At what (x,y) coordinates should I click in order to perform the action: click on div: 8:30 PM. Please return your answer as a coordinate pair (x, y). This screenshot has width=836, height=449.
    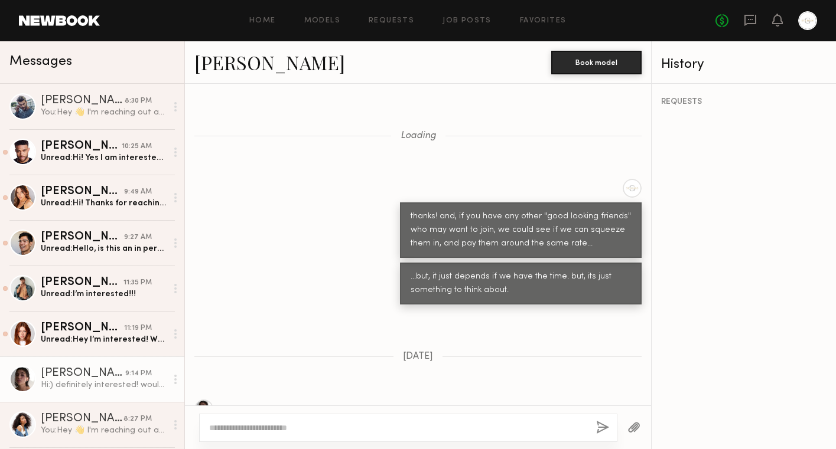
    Looking at the image, I should click on (138, 101).